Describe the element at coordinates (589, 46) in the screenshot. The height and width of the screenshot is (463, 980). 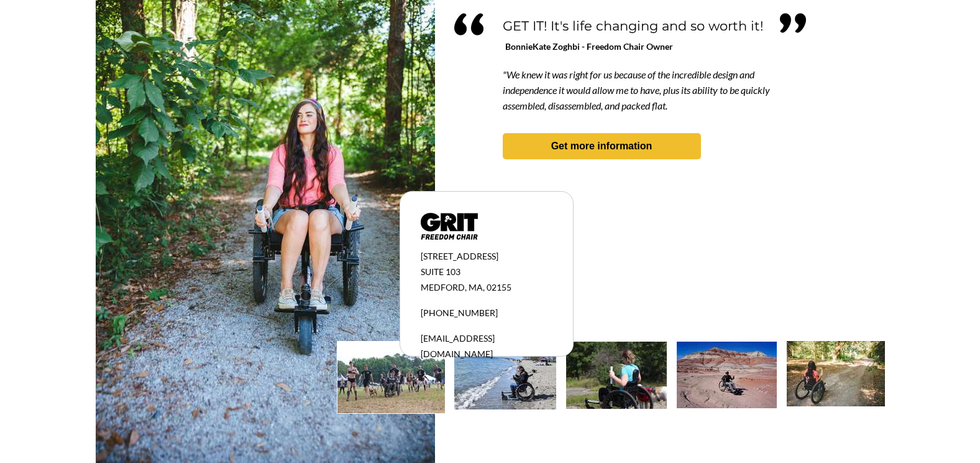
I see `span: BonnieKate Zoghbi - Freedom Chair Owner` at that location.